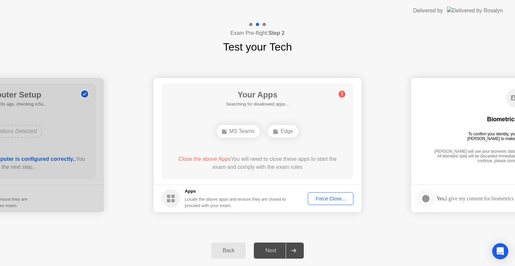 The width and height of the screenshot is (515, 266). I want to click on div: Delivered by, so click(428, 11).